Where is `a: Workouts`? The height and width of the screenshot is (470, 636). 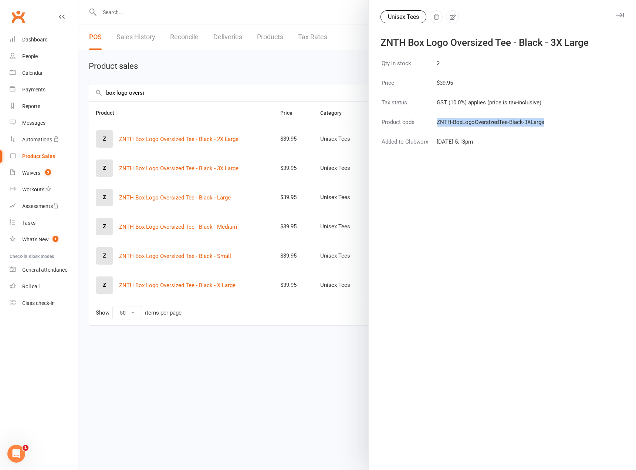 a: Workouts is located at coordinates (44, 189).